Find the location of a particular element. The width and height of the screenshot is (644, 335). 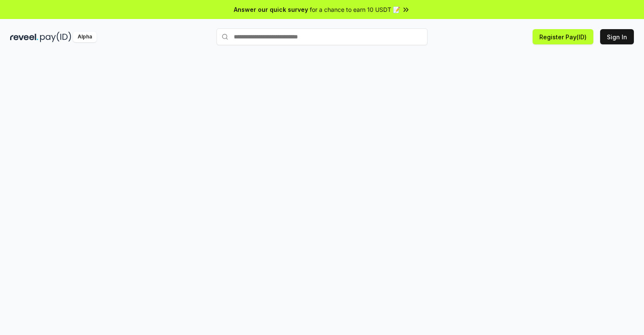

div: Alpha is located at coordinates (85, 37).